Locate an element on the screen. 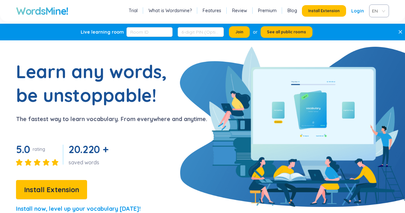 Image resolution: width=405 pixels, height=213 pixels. a: Premium is located at coordinates (267, 11).